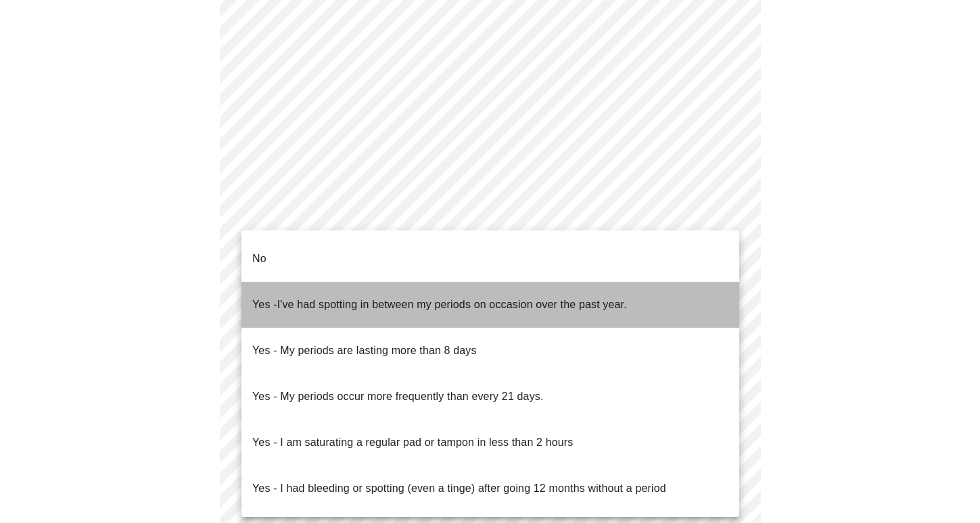 The image size is (980, 523). What do you see at coordinates (439, 305) in the screenshot?
I see `p: Yes -` at bounding box center [439, 305].